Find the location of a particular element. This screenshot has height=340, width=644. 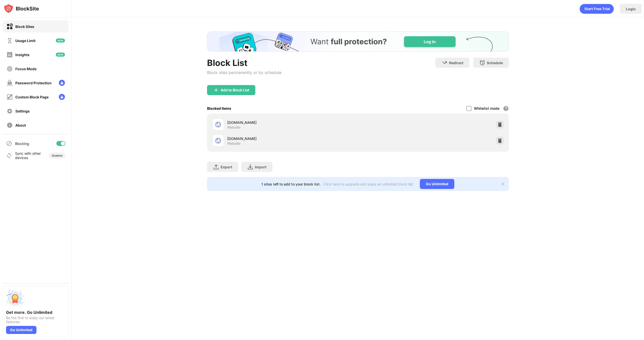

img: about-off.svg is located at coordinates (10, 125).